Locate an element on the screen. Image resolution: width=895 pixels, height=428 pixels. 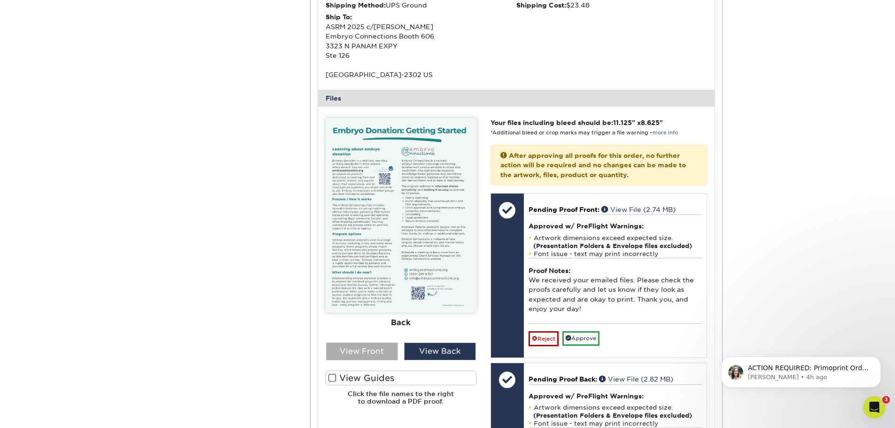
span: Pending Proof Back: is located at coordinates (563, 379).